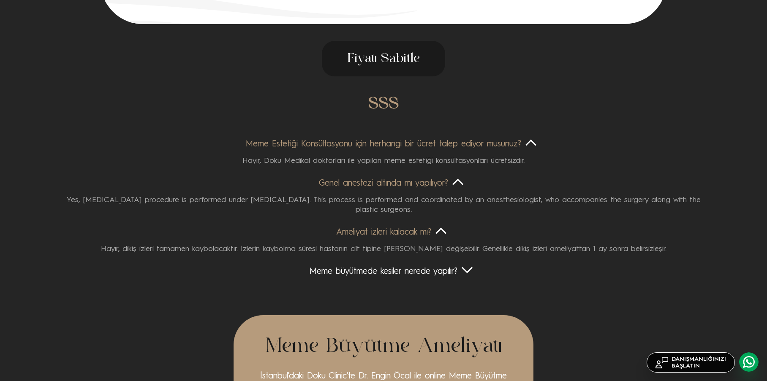 The width and height of the screenshot is (767, 381). I want to click on div: Meme Estetiği Konsültasyonu için herhangi bir ücret talep ediyor musunuz?, so click(383, 144).